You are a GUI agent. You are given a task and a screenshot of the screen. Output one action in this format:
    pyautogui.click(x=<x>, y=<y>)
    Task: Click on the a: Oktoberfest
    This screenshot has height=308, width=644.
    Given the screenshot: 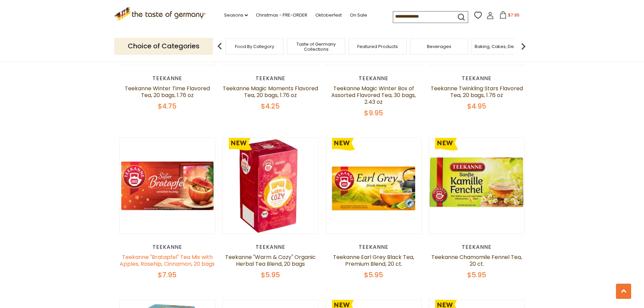 What is the action you would take?
    pyautogui.click(x=329, y=15)
    